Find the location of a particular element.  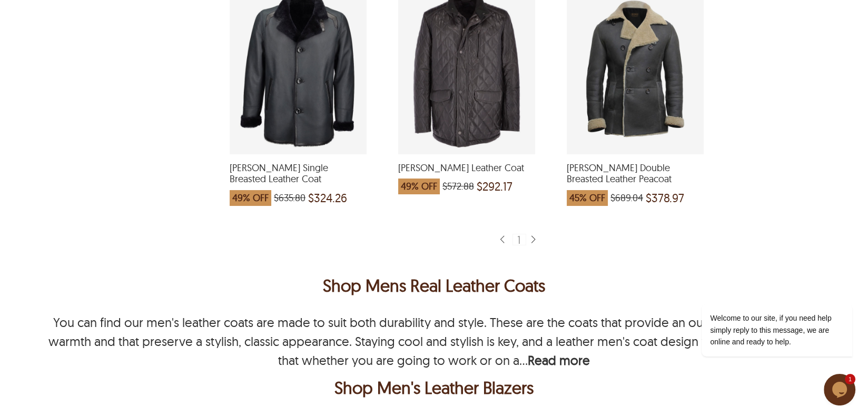

p: You can find our men's leather coats are made to suit both durability and style. These are the co... is located at coordinates (434, 341).